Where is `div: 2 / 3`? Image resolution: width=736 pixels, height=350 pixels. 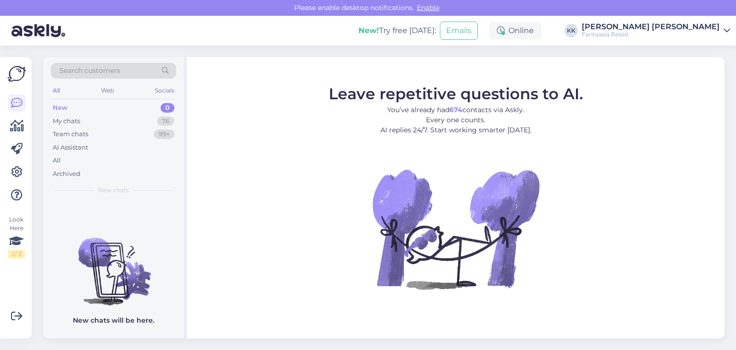
div: 2 / 3 is located at coordinates (16, 254).